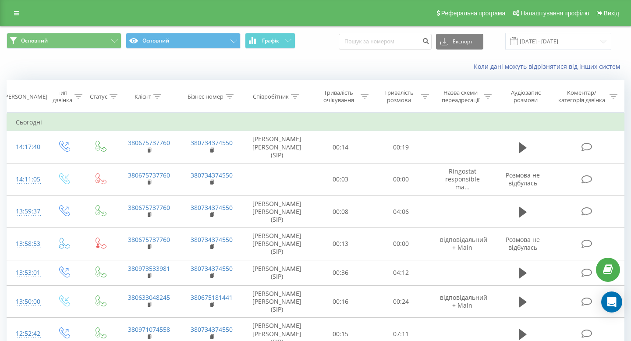 The width and height of the screenshot is (631, 341). What do you see at coordinates (549, 66) in the screenshot?
I see `a: Коли дані можуть відрізнятися вiд інших систем` at bounding box center [549, 66].